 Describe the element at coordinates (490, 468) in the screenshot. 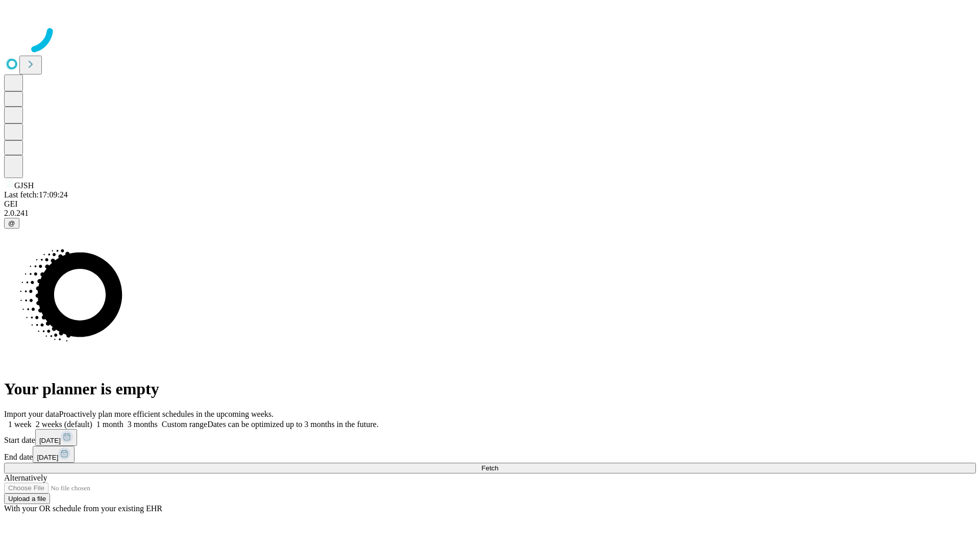

I see `span: Fetch` at that location.